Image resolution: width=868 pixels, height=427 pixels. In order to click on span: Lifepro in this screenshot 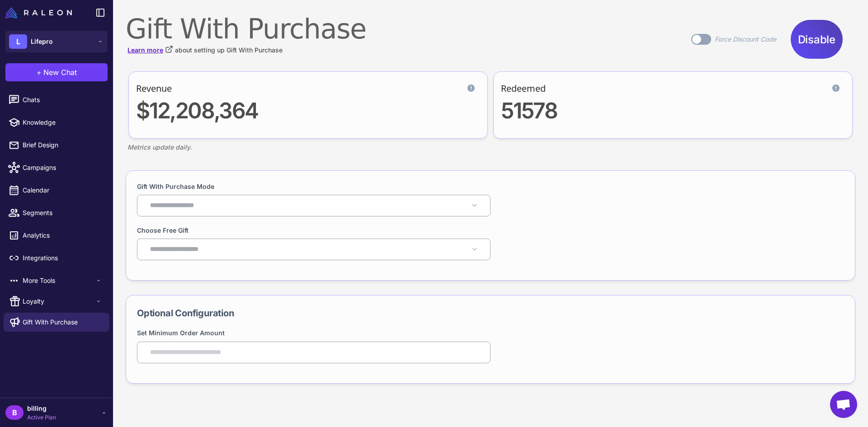, I will do `click(41, 41)`.